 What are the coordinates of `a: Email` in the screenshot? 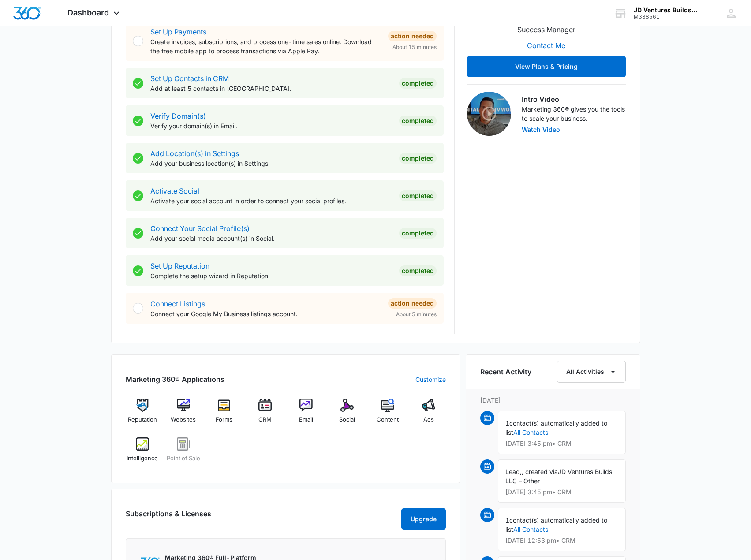 It's located at (306, 415).